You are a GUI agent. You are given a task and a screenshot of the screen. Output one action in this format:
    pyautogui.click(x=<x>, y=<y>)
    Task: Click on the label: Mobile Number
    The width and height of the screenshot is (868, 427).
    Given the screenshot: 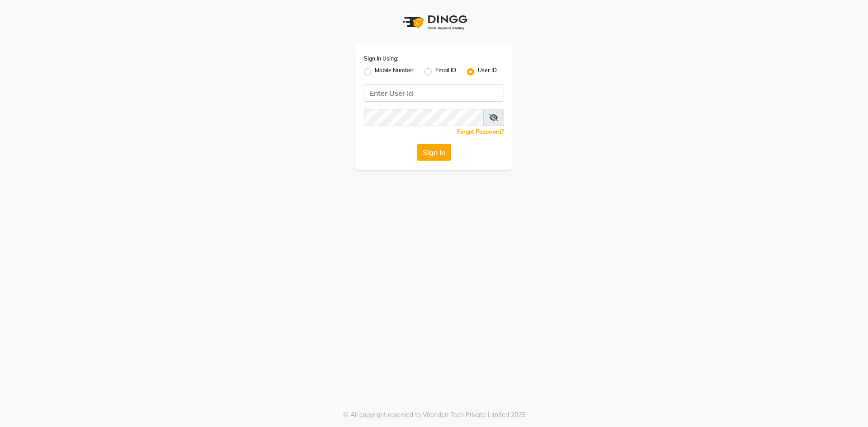 What is the action you would take?
    pyautogui.click(x=394, y=72)
    